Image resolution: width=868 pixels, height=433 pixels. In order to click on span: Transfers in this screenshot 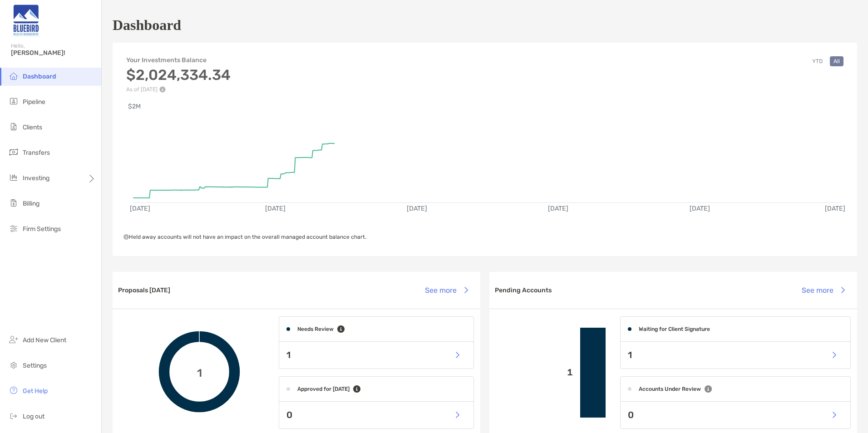, I will do `click(36, 153)`.